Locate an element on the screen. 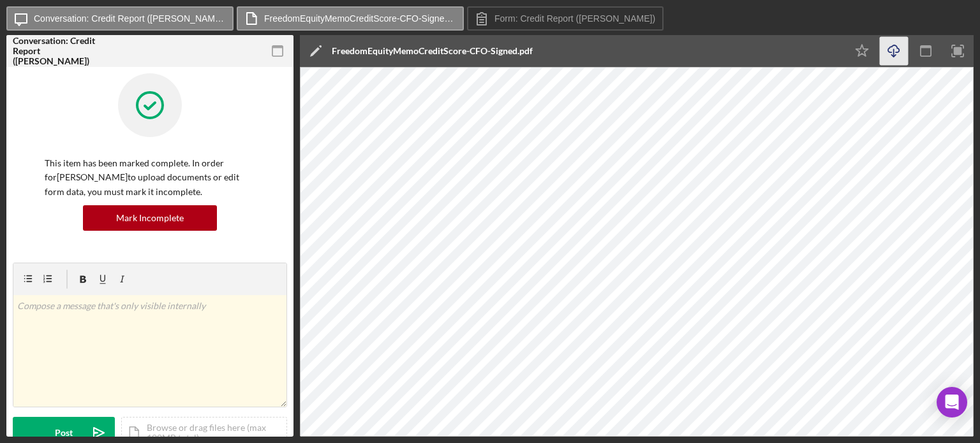 Image resolution: width=980 pixels, height=443 pixels. button: Mark Incomplete is located at coordinates (150, 218).